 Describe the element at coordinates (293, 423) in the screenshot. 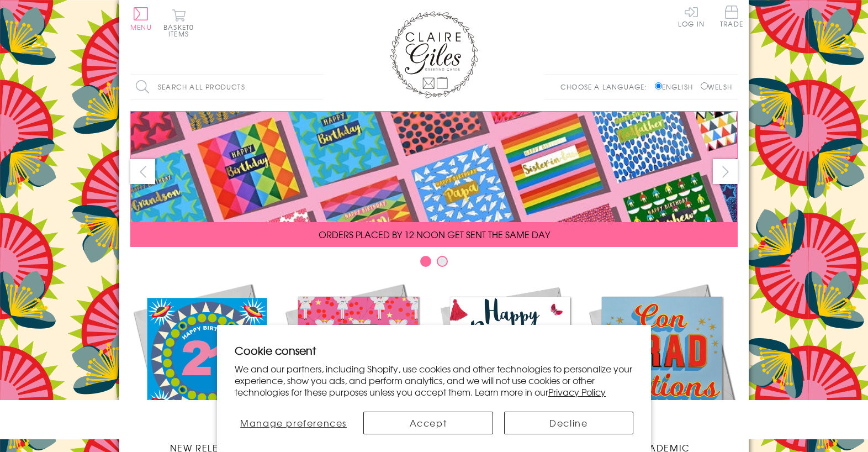

I see `button: Manage preferences` at that location.